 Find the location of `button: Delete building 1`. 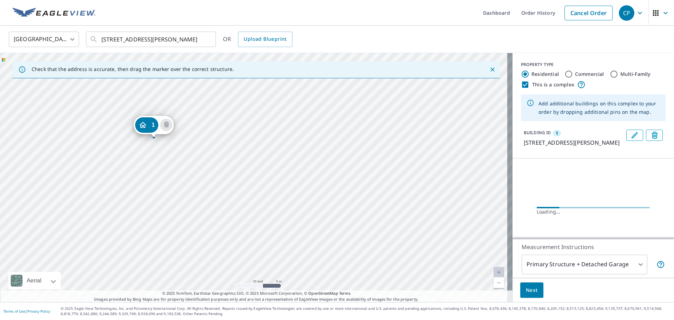

button: Delete building 1 is located at coordinates (655, 135).